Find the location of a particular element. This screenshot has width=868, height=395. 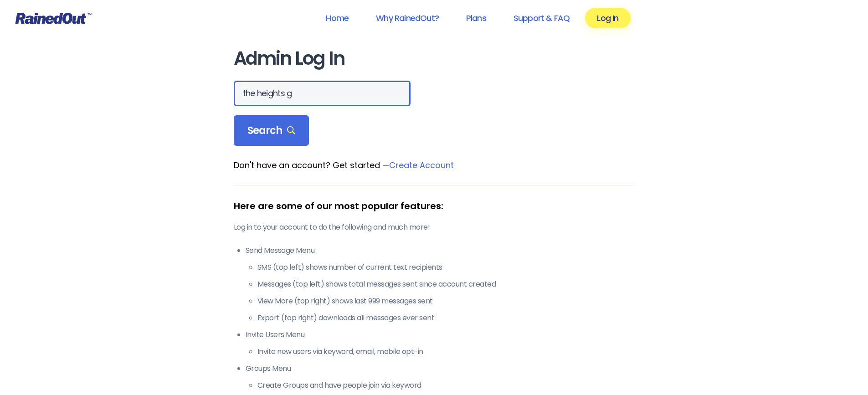

li: Export (top right) downloads all messages ever sent is located at coordinates (446, 318).